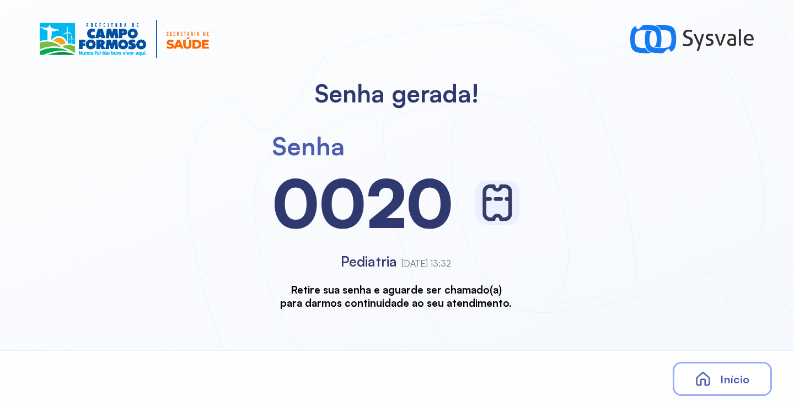  Describe the element at coordinates (396, 296) in the screenshot. I see `h3: Retire sua senha e aguarde ser chamado(a) para darmos continuidade ao seu atendimento.` at that location.